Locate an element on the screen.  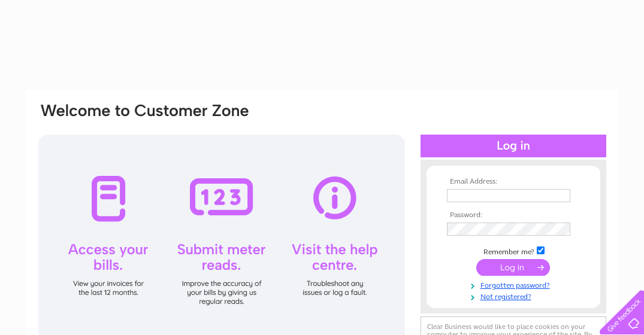
a: Forgotten password? is located at coordinates (514, 284).